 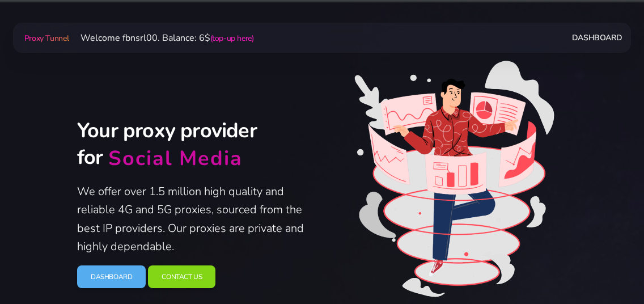 I want to click on h2: Your proxy provider for, so click(x=196, y=145).